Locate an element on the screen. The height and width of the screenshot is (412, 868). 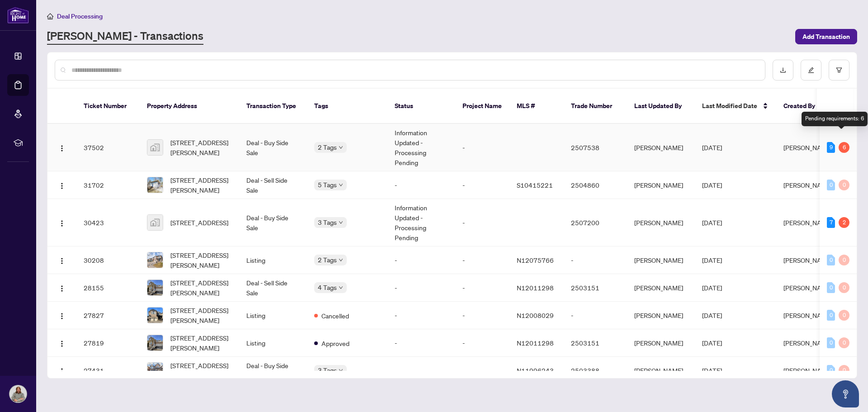
td: 2507200 is located at coordinates (595, 223).